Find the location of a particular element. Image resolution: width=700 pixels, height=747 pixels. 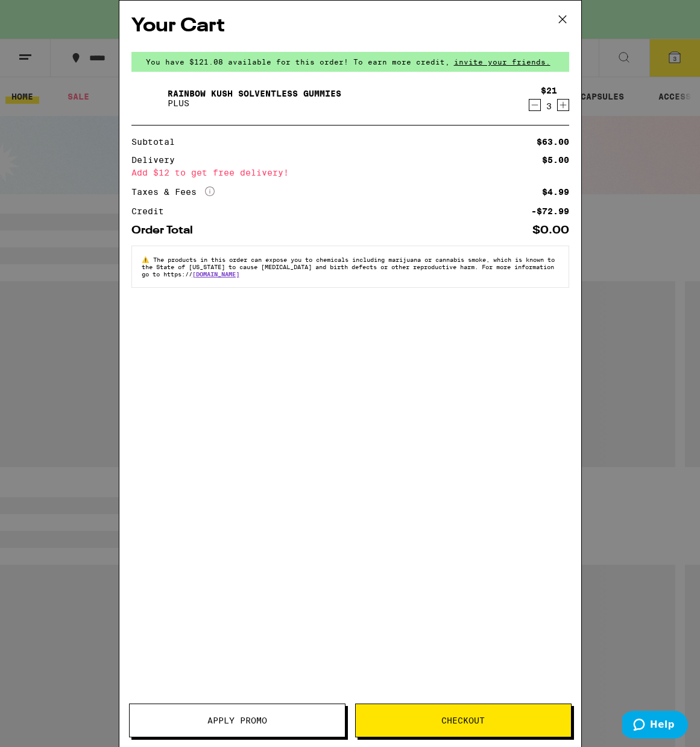

a: Rainbow Kush Solventless Gummies is located at coordinates (254, 93).